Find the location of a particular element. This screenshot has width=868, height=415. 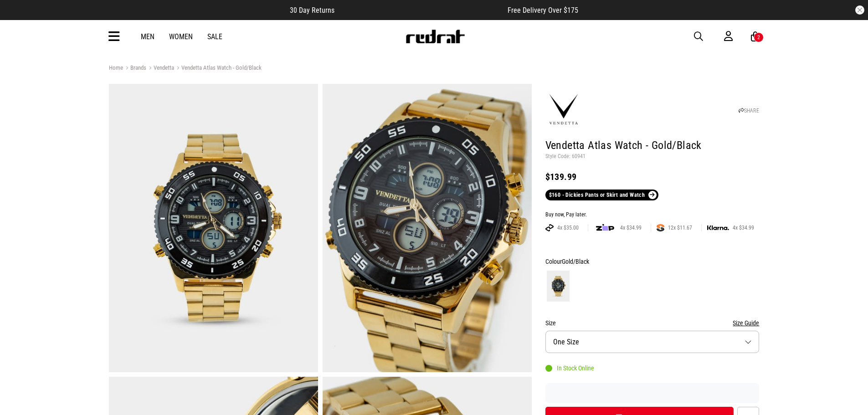

button: One Size is located at coordinates (652, 342).